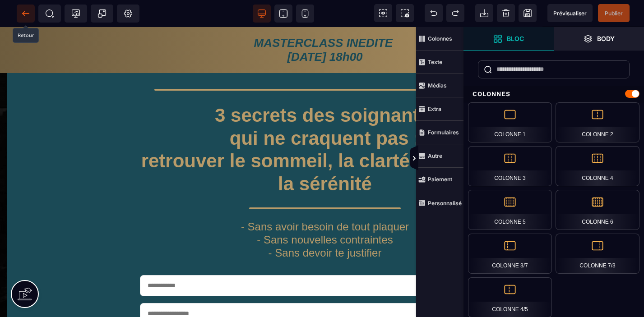 This screenshot has height=317, width=644. What do you see at coordinates (606, 38) in the screenshot?
I see `strong: Body` at bounding box center [606, 38].